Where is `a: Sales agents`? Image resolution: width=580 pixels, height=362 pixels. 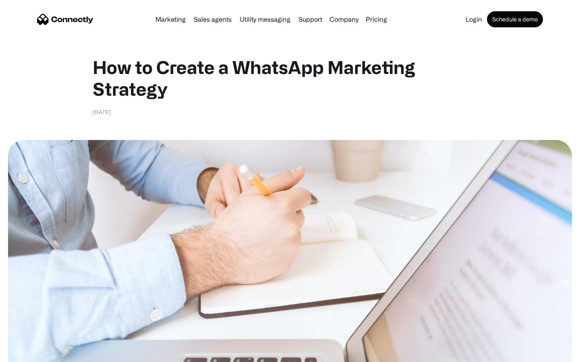 a: Sales agents is located at coordinates (213, 19).